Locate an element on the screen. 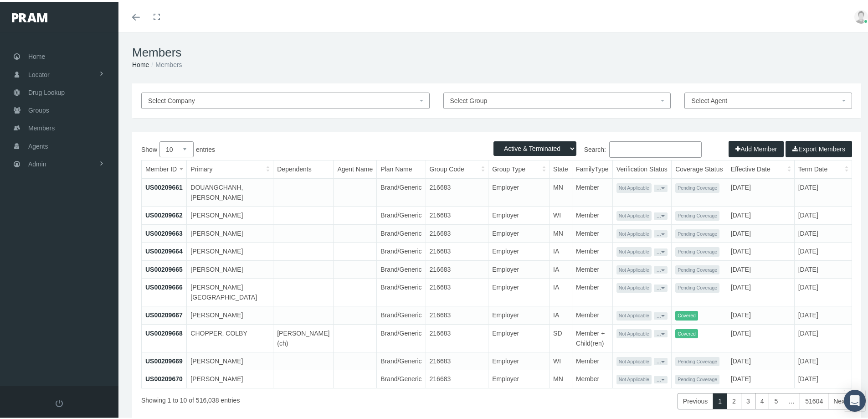  a: Home is located at coordinates (140, 63).